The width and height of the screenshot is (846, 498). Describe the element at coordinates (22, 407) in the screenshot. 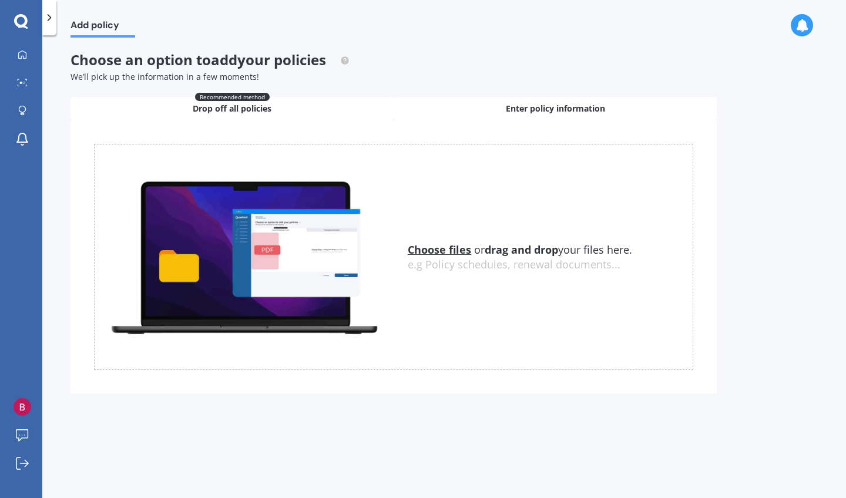

I see `img: ACg8ocIwVzdbGqHg_Mo3CxTDV_ZzDkshT6cS5z-rsU3YmdXEn-AA=s96-c` at that location.